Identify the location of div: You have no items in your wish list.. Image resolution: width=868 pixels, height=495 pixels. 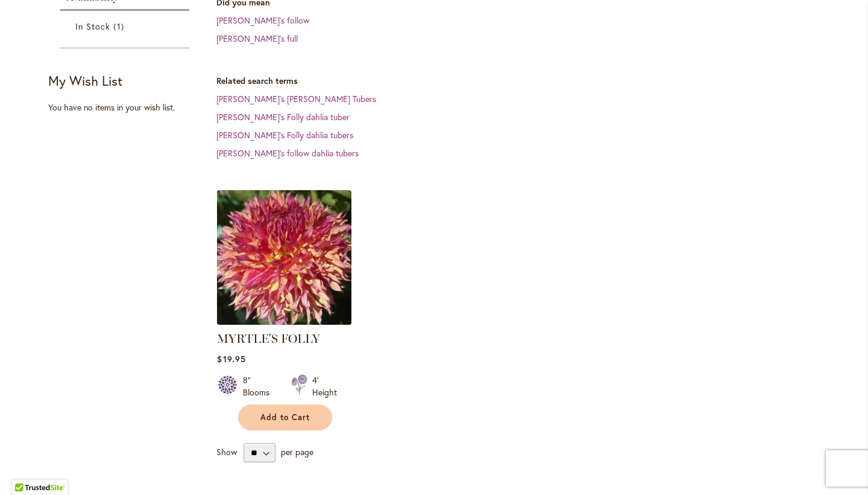
(128, 107).